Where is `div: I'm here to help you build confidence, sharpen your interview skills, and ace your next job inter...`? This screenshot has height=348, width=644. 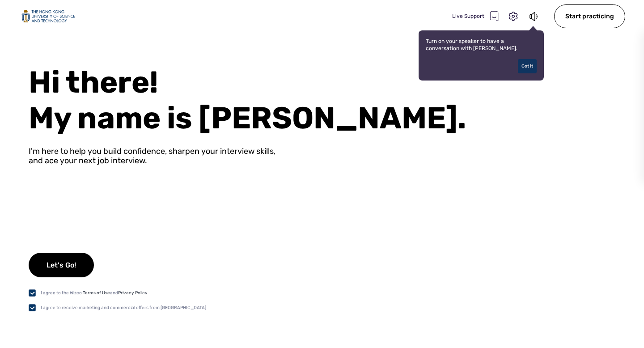 div: I'm here to help you build confidence, sharpen your interview skills, and ace your next job inter... is located at coordinates (152, 156).